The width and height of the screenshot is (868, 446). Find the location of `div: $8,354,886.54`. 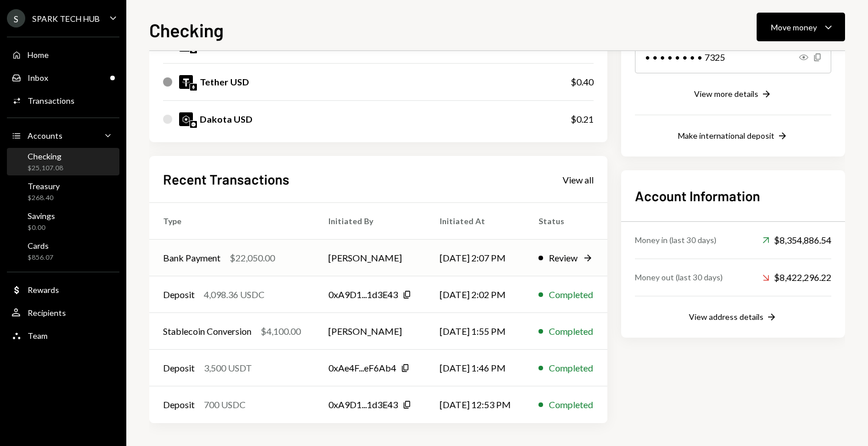

div: $8,354,886.54 is located at coordinates (796, 240).